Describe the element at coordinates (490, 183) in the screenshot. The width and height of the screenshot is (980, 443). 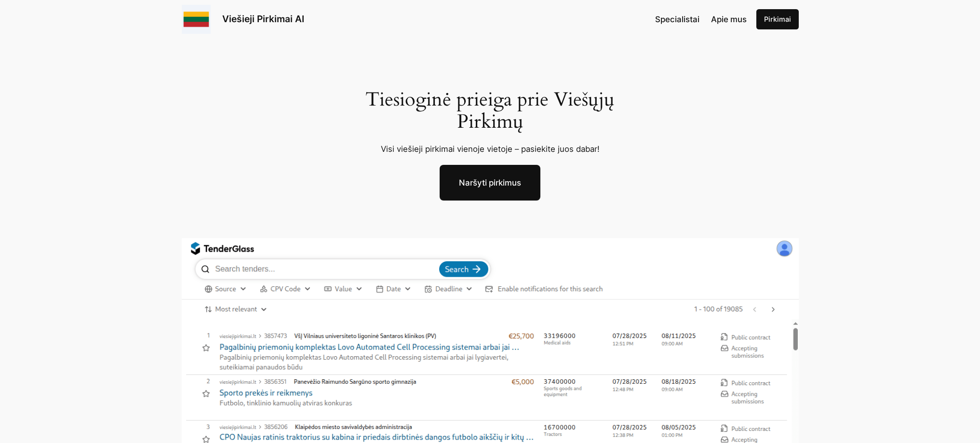
I see `a: Naršyti pirkimus` at that location.